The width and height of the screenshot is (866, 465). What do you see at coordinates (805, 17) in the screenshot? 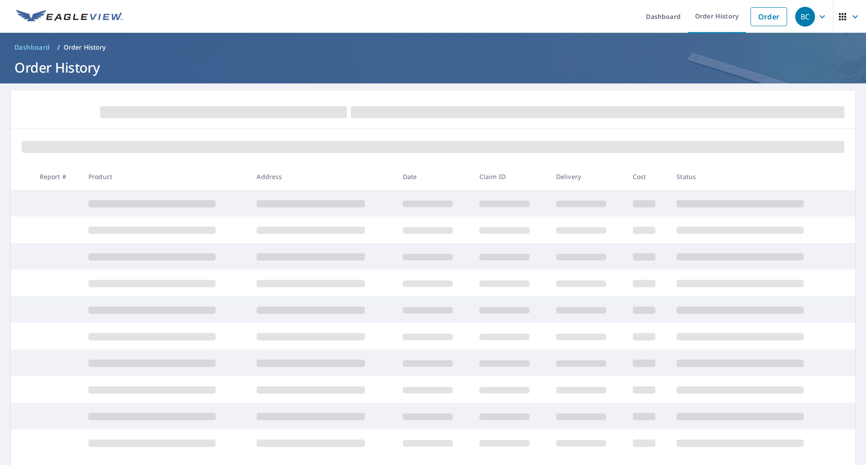
I see `div: BC` at bounding box center [805, 17].